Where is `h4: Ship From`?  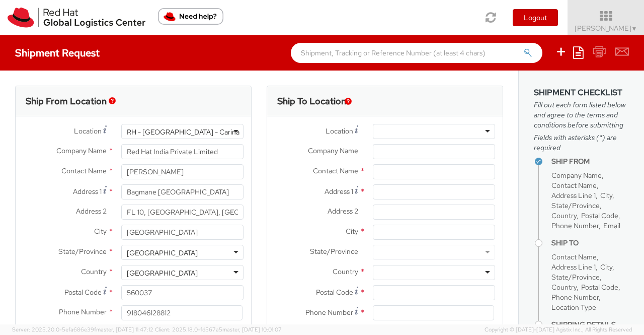 h4: Ship From is located at coordinates (590, 161).